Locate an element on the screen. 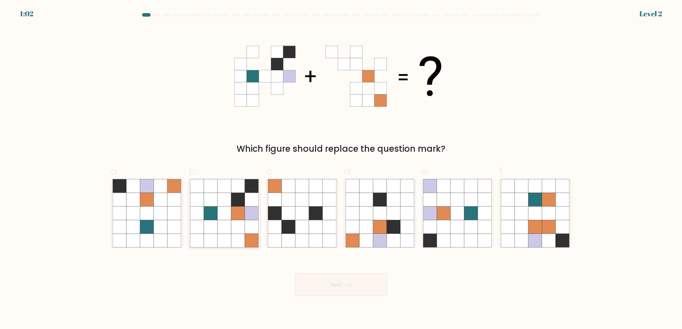 The width and height of the screenshot is (682, 329). span: e. is located at coordinates (425, 171).